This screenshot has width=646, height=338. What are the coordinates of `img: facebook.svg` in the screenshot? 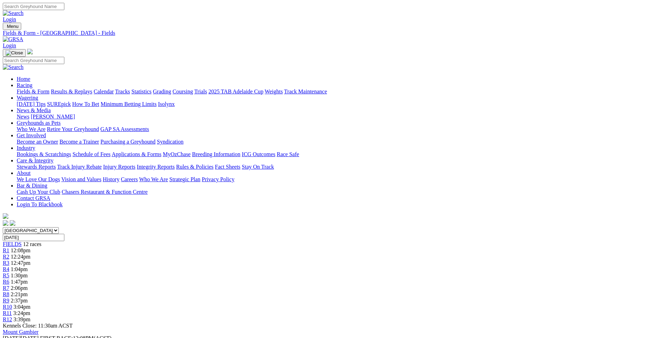 It's located at (6, 223).